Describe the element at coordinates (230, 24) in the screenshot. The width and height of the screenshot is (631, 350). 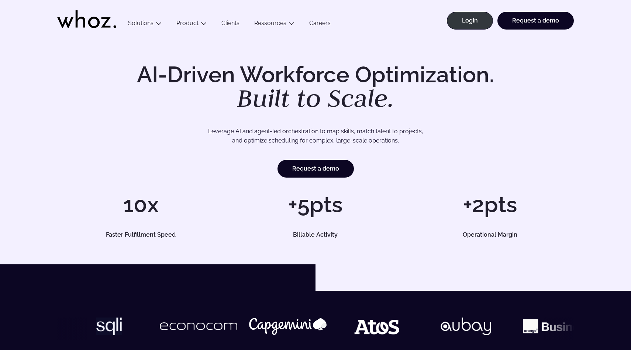
I see `a: Clients` at that location.